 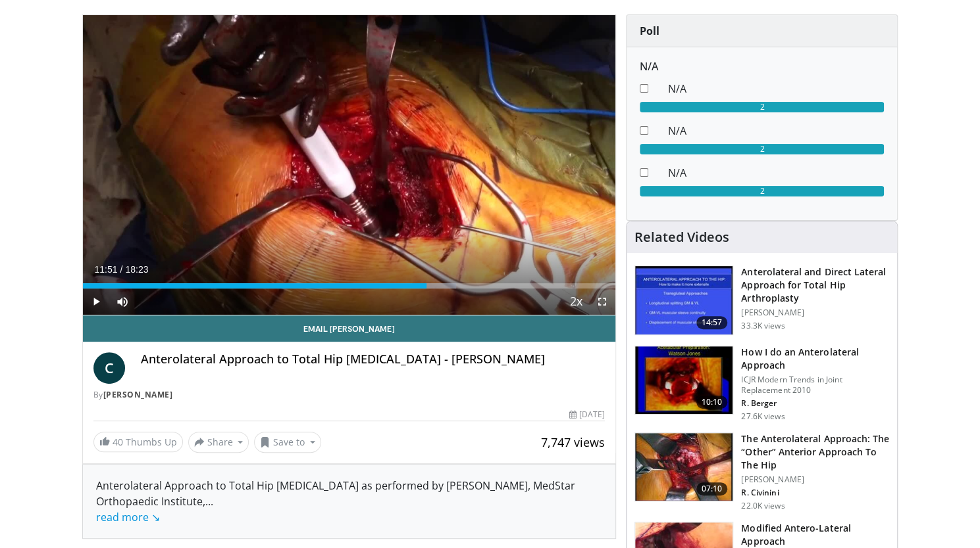 I want to click on h3: Anterolateral and Direct Lateral Approach for Total Hip Arthroplasty, so click(x=815, y=285).